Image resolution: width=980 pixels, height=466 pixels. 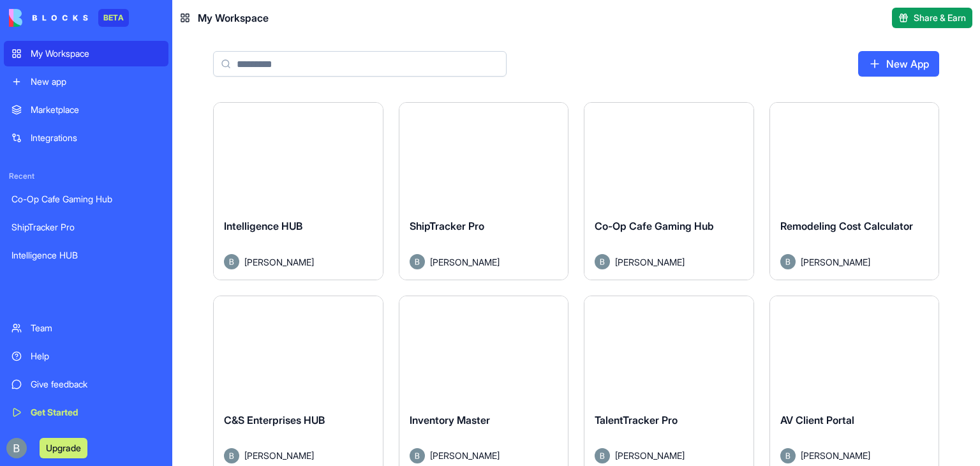 What do you see at coordinates (86, 412) in the screenshot?
I see `a: Get Started` at bounding box center [86, 412].